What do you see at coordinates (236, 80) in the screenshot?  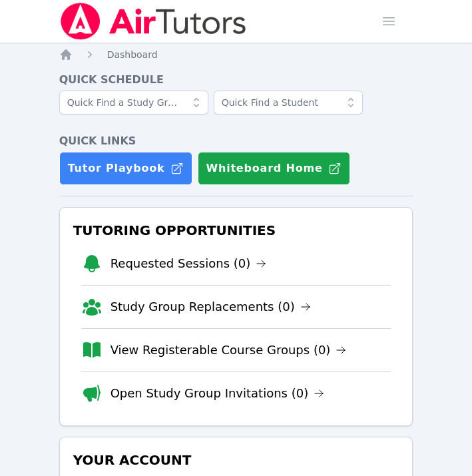 I see `h4: Quick Schedule` at bounding box center [236, 80].